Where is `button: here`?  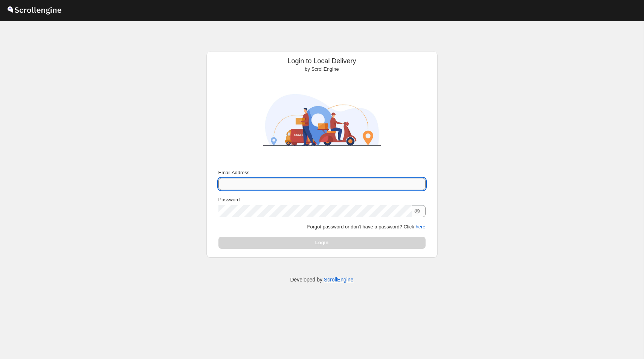
button: here is located at coordinates (420, 227).